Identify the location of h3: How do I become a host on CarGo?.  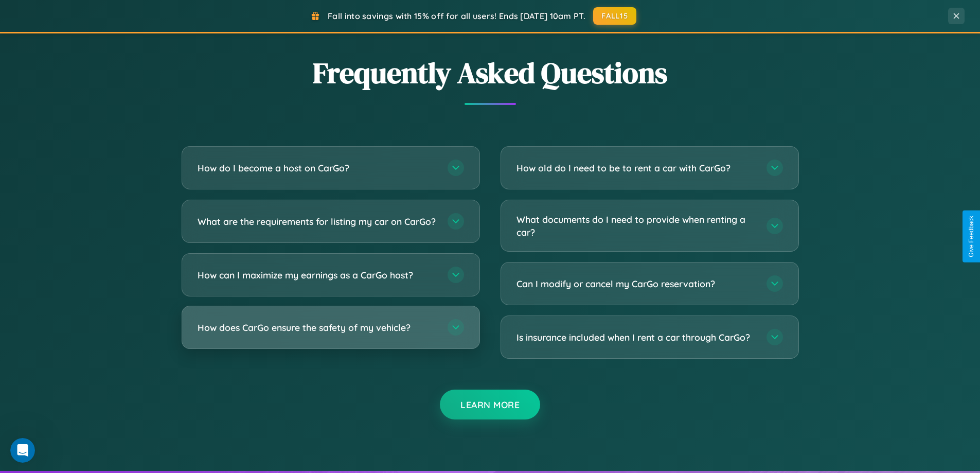
(317, 168).